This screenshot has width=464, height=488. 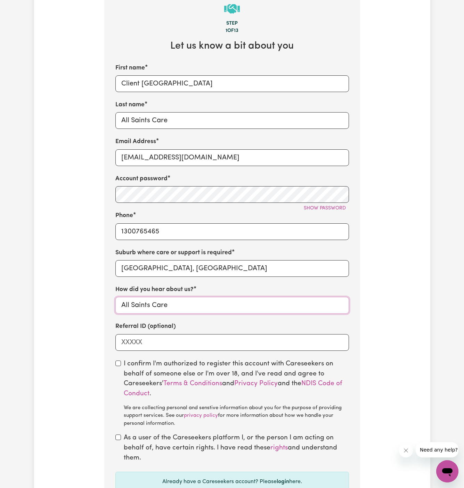 What do you see at coordinates (124, 216) in the screenshot?
I see `label: Phone` at bounding box center [124, 216].